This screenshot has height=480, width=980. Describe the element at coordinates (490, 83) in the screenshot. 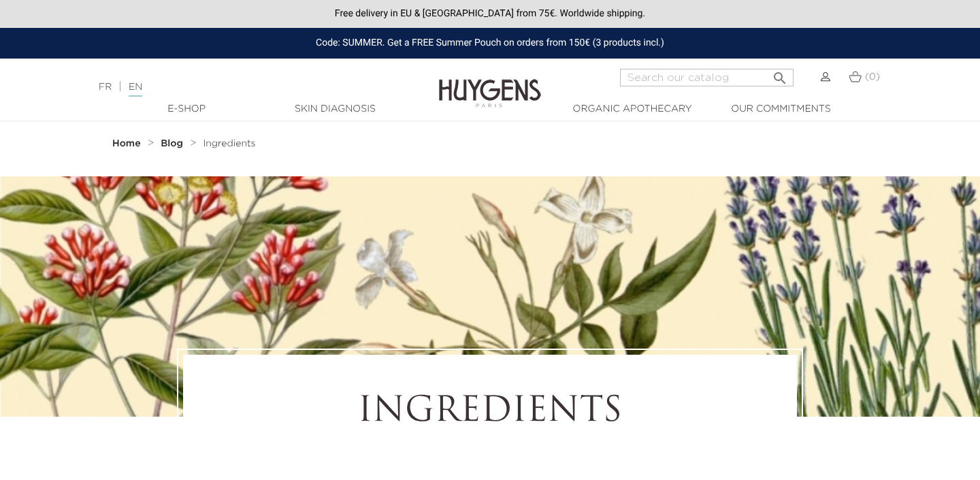

I see `img: Huygens` at that location.